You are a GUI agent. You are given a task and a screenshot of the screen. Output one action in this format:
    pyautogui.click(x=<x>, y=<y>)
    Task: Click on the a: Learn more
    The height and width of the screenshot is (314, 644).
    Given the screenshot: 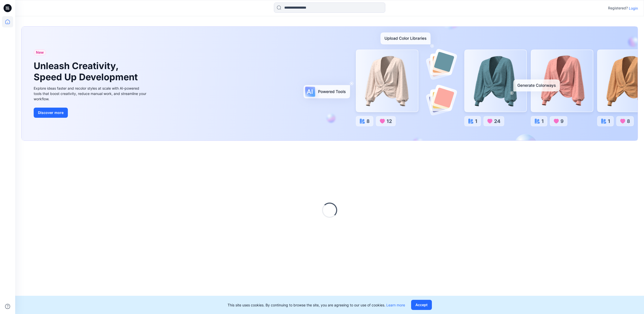 What is the action you would take?
    pyautogui.click(x=396, y=305)
    